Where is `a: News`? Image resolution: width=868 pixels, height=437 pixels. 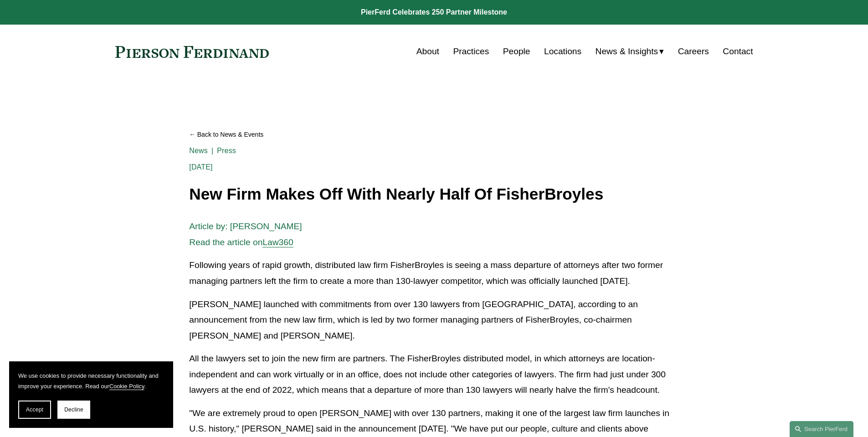 a: News is located at coordinates (198, 150).